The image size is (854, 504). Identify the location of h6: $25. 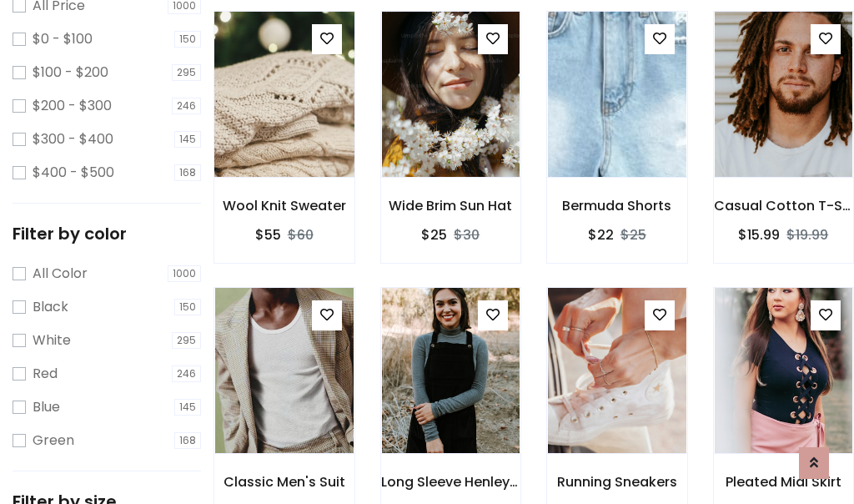
(433, 235).